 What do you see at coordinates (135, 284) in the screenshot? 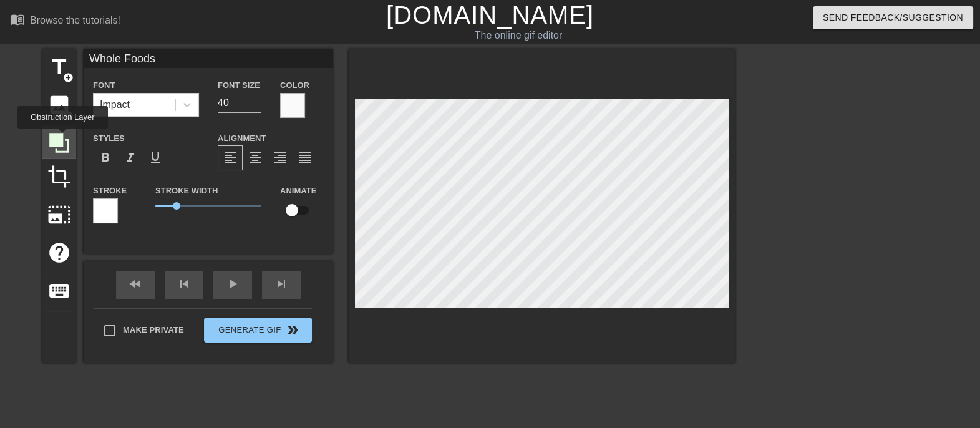
I see `span: fast_rewind` at bounding box center [135, 284].